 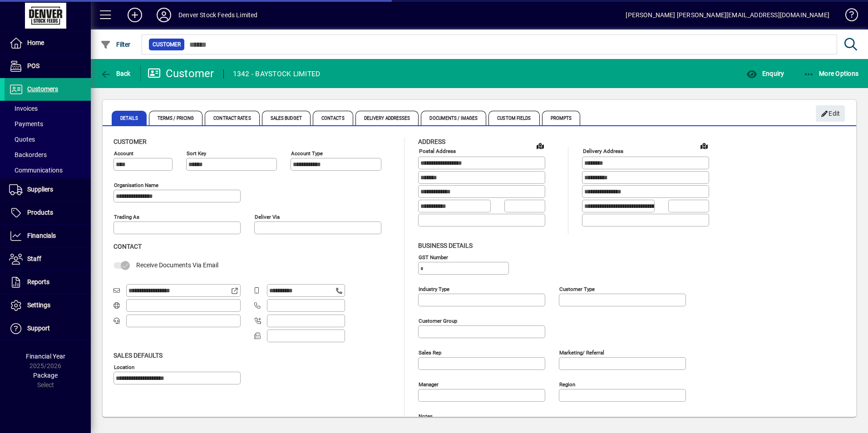 What do you see at coordinates (136, 185) in the screenshot?
I see `mat-label: Organisation name` at bounding box center [136, 185].